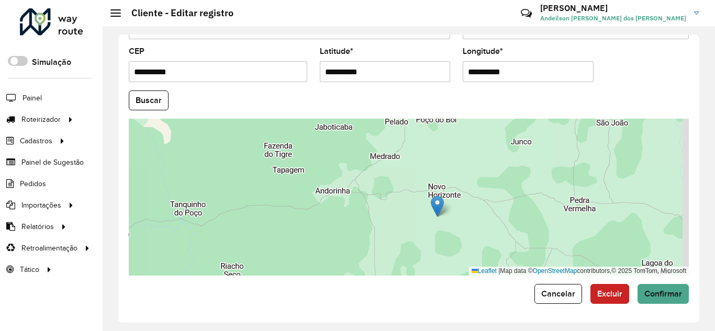 This screenshot has width=715, height=331. Describe the element at coordinates (437, 206) in the screenshot. I see `img: Marker` at that location.